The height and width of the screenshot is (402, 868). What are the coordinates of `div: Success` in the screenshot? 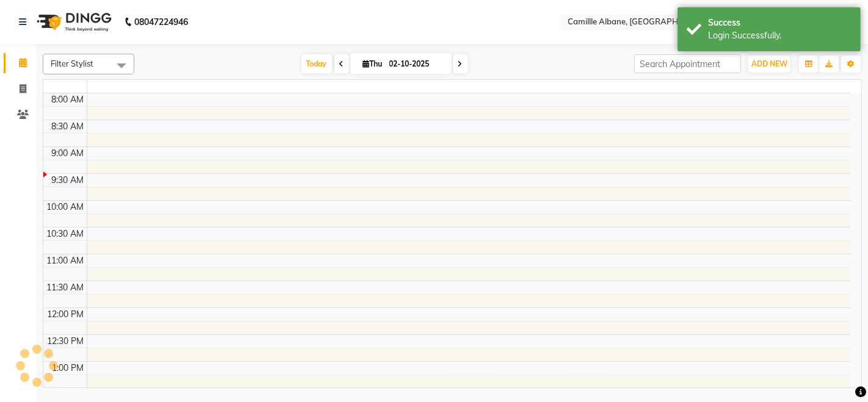 It's located at (779, 23).